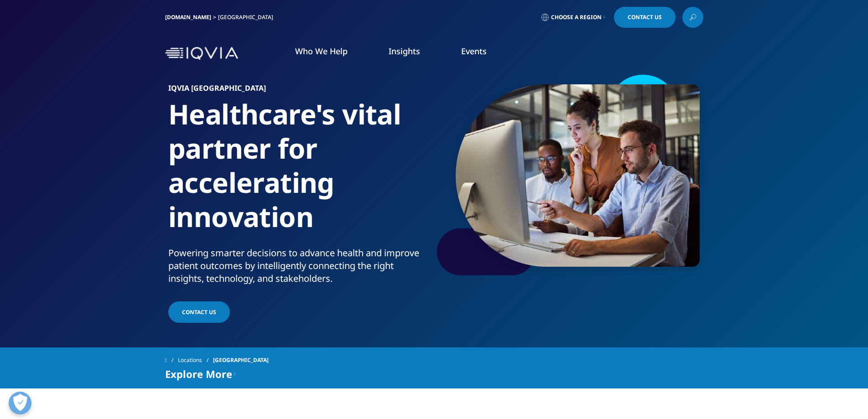  Describe the element at coordinates (195, 360) in the screenshot. I see `a: Locations` at that location.